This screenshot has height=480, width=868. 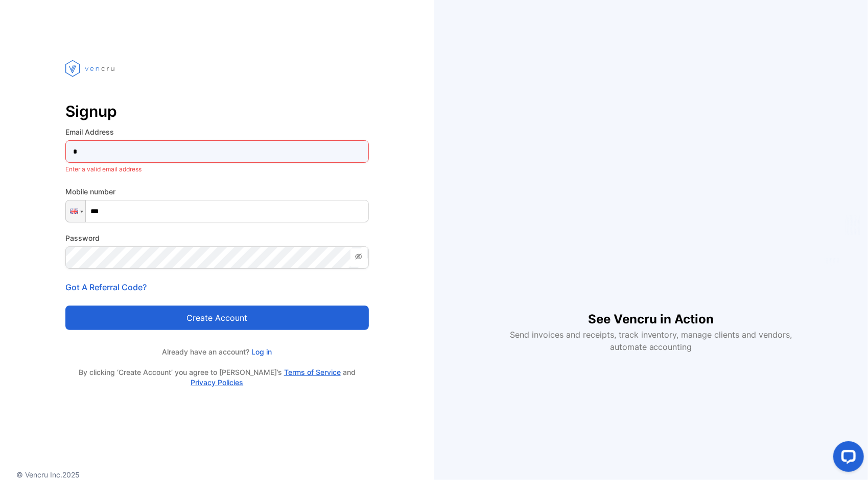 What do you see at coordinates (217, 111) in the screenshot?
I see `p: Signup` at bounding box center [217, 111].